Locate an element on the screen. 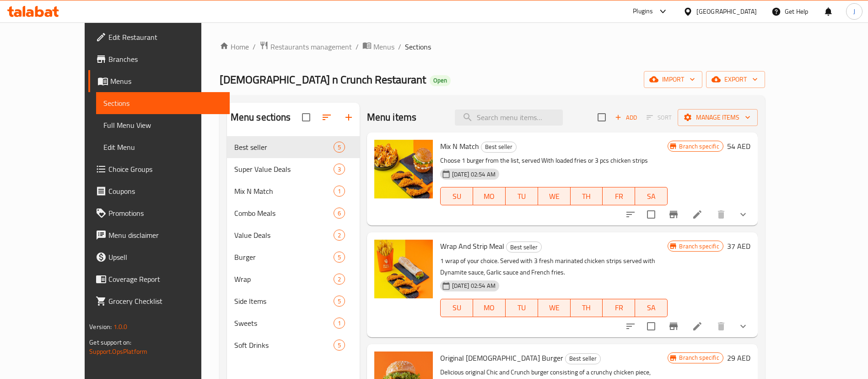  div: Best seller5 is located at coordinates (293, 147).